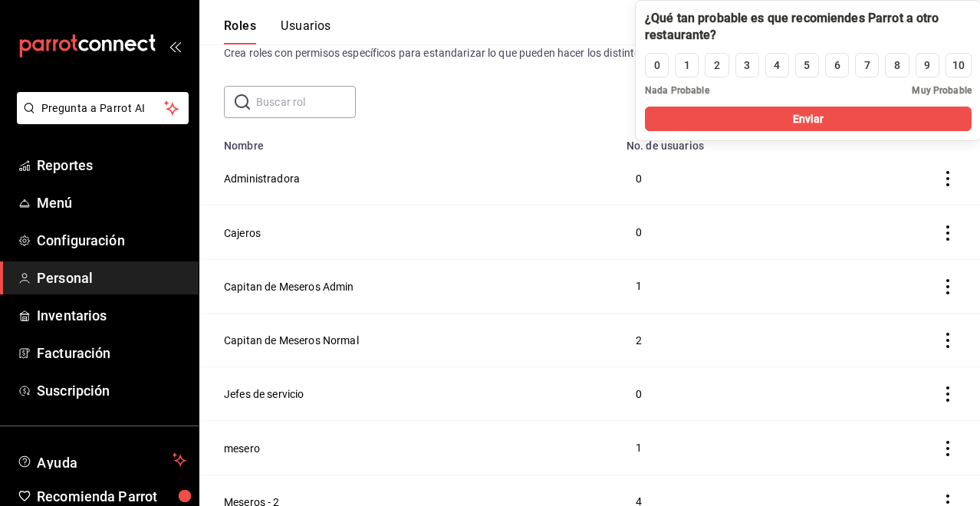  Describe the element at coordinates (677, 90) in the screenshot. I see `span: Nada Probable` at that location.